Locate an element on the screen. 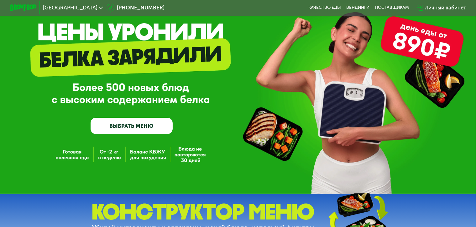 This screenshot has width=476, height=227. a: Качество еды is located at coordinates (325, 8).